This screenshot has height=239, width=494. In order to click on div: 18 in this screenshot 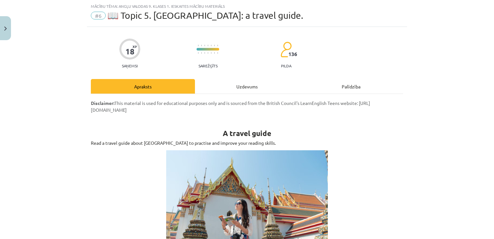, I will do `click(130, 51)`.